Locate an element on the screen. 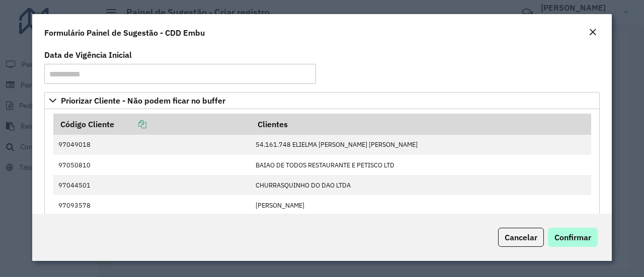 The image size is (644, 277). td: 97049018 is located at coordinates (152, 145).